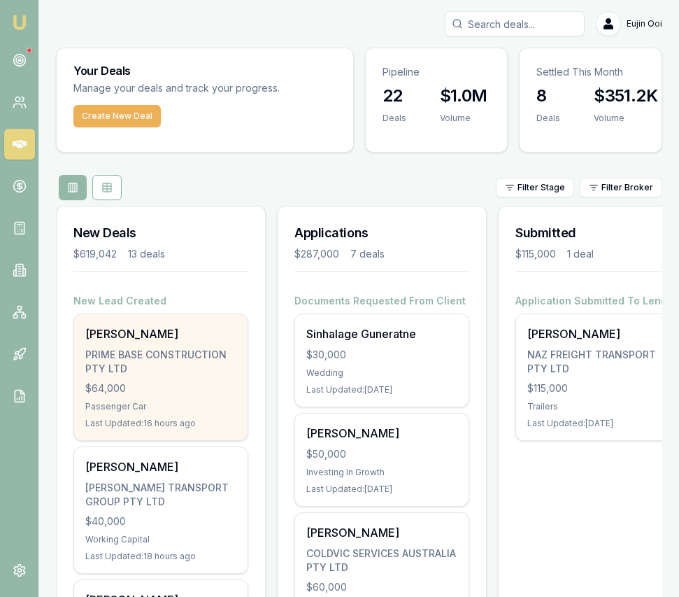 The height and width of the screenshot is (597, 679). What do you see at coordinates (146, 254) in the screenshot?
I see `div: 13 deals` at bounding box center [146, 254].